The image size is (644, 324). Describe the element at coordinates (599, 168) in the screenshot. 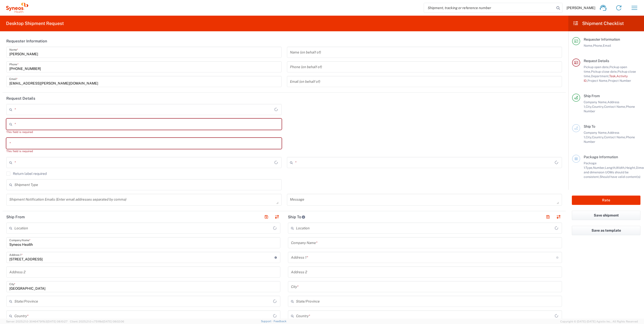

I see `span: Number,` at that location.